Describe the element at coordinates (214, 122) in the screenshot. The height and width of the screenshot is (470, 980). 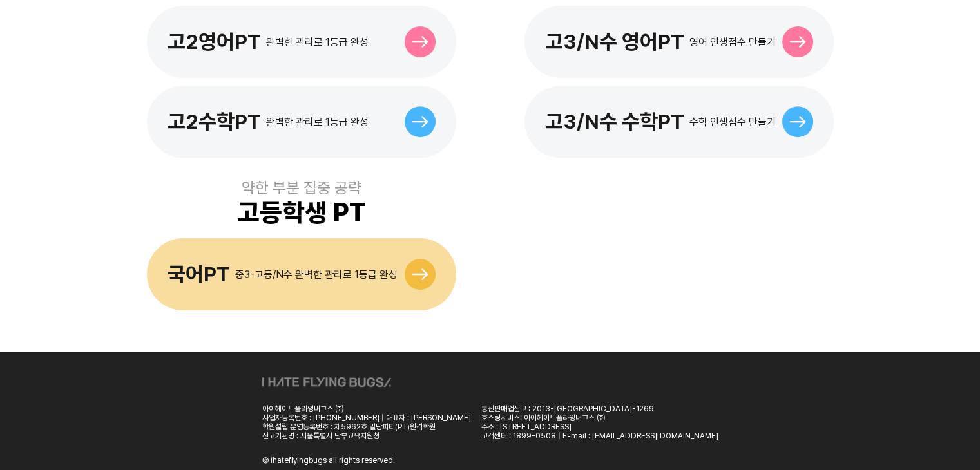
I see `div: 고2수학PT` at that location.